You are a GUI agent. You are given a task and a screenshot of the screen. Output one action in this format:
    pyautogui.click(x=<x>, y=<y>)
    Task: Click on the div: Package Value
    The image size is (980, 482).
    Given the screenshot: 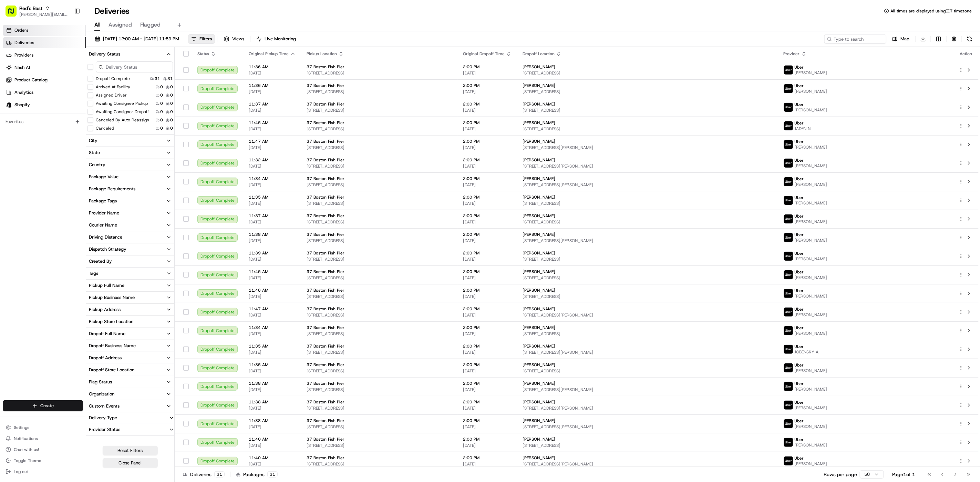 What is the action you would take?
    pyautogui.click(x=104, y=177)
    